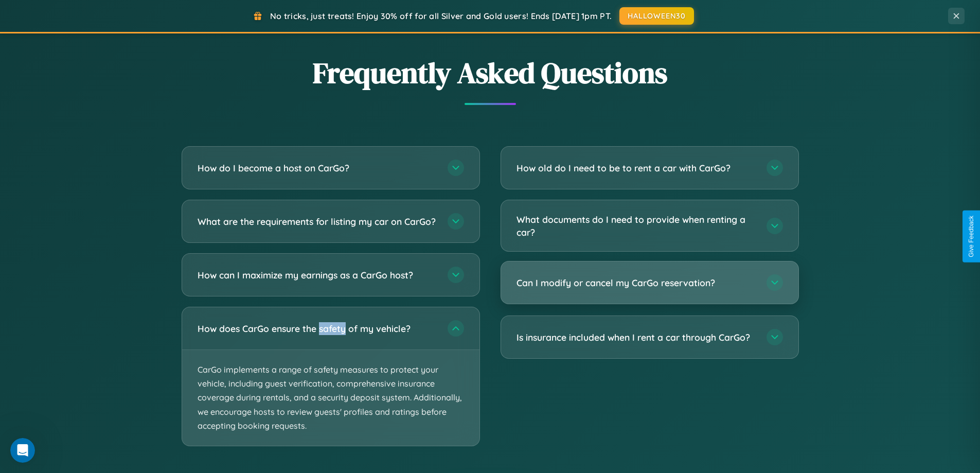 Image resolution: width=980 pixels, height=473 pixels. Describe the element at coordinates (317, 275) in the screenshot. I see `h3: How can I maximize my earnings as a CarGo host?` at that location.